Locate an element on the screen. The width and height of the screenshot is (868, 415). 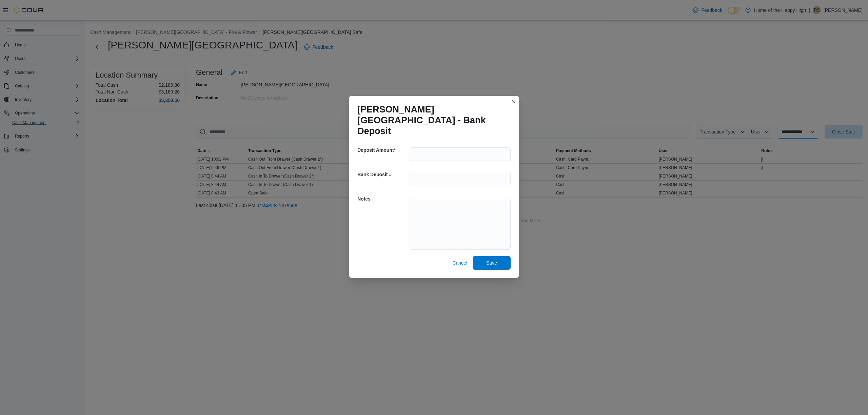
h5: Notes is located at coordinates (383, 199).